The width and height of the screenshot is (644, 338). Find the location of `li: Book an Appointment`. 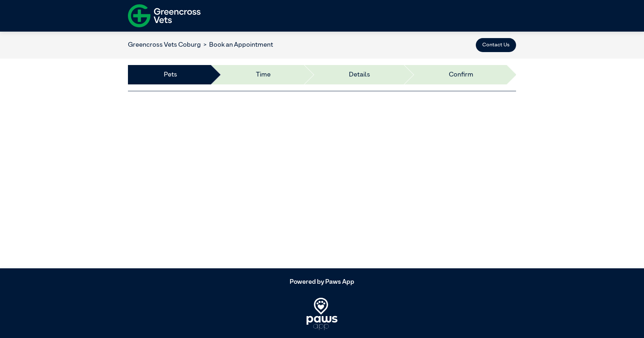

li: Book an Appointment is located at coordinates (237, 45).